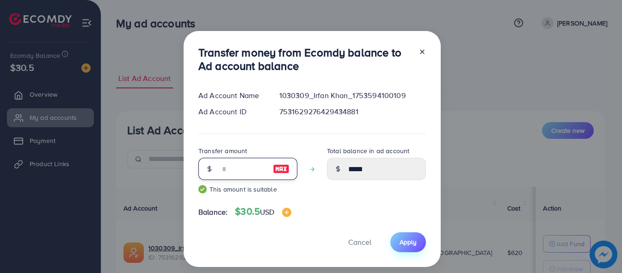 Image resolution: width=622 pixels, height=273 pixels. I want to click on button: Cancel, so click(360, 242).